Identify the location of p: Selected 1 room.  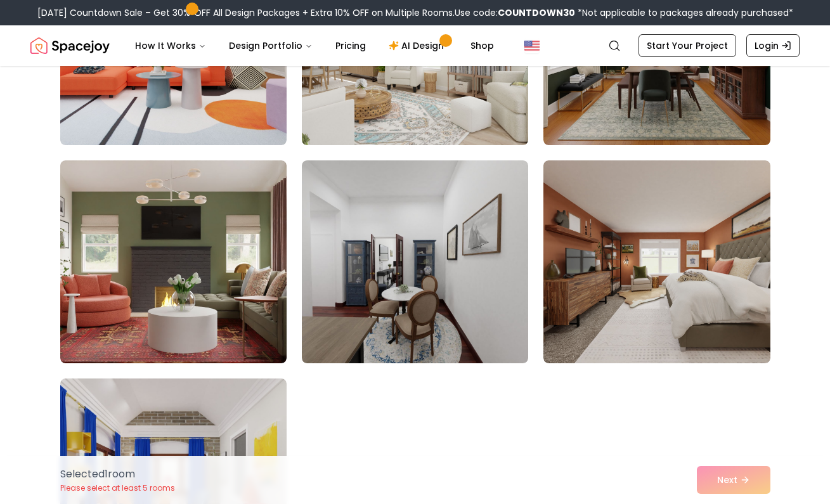
(117, 474).